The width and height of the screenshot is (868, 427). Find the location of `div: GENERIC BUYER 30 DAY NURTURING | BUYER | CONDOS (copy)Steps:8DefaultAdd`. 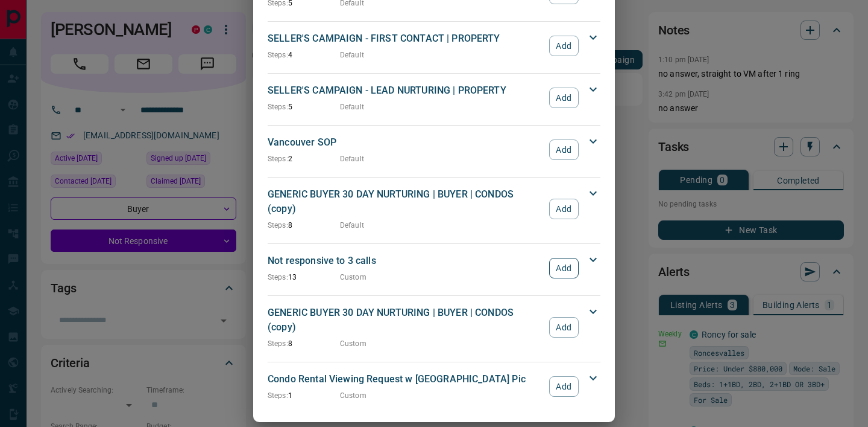

div: GENERIC BUYER 30 DAY NURTURING | BUYER | CONDOS (copy)Steps:8DefaultAdd is located at coordinates (434, 209).